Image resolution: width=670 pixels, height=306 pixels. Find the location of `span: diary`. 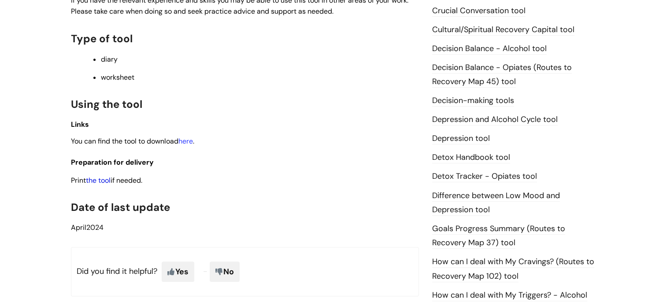

span: diary is located at coordinates (109, 59).